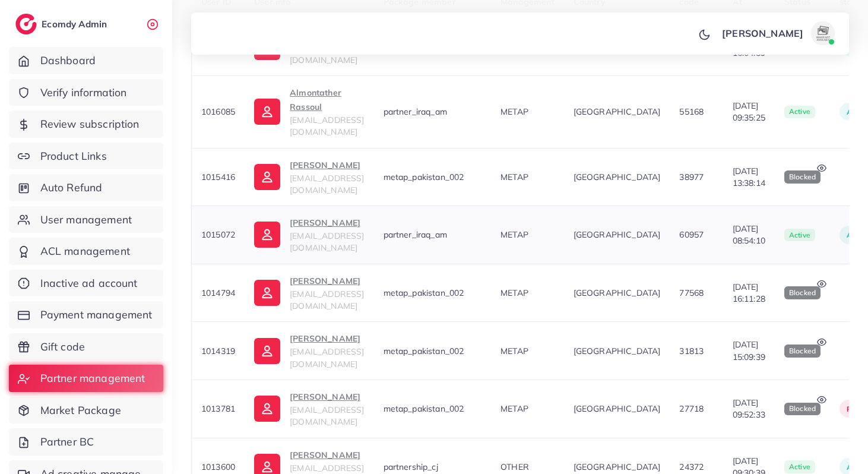 This screenshot has width=868, height=474. What do you see at coordinates (691, 112) in the screenshot?
I see `span: 55168` at bounding box center [691, 112].